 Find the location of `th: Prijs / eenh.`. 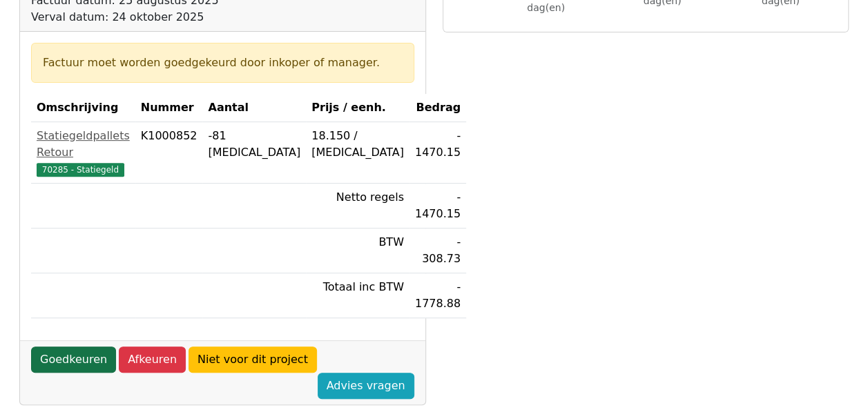

th: Prijs / eenh. is located at coordinates (358, 108).